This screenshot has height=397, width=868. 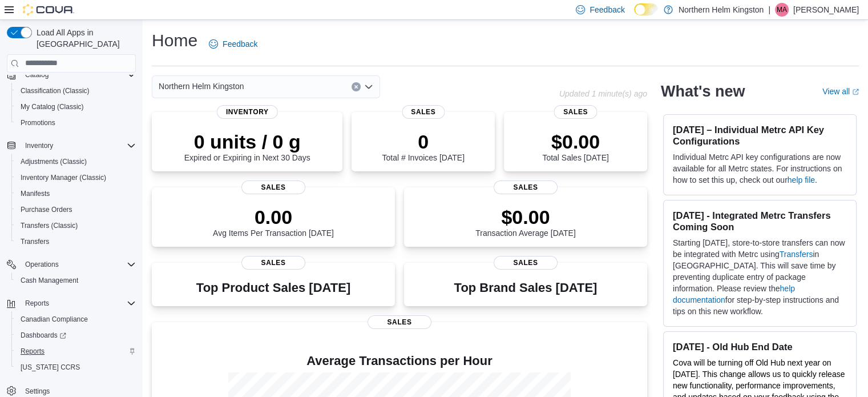 I want to click on a: Transfers, so click(x=796, y=254).